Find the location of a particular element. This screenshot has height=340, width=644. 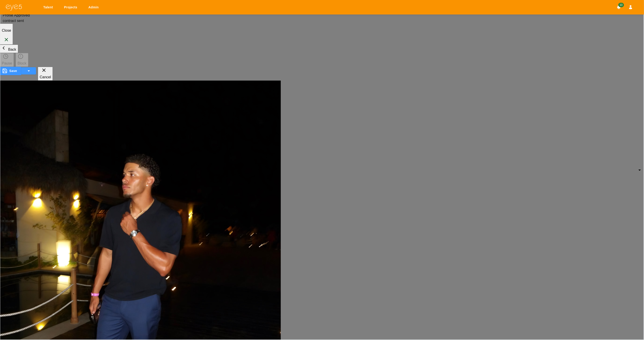

button: Cancel is located at coordinates (45, 74).